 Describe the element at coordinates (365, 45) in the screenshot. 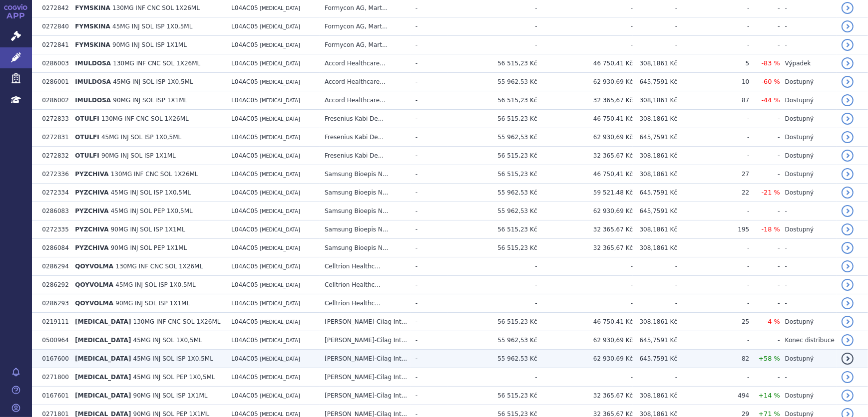

I see `td: Formycon AG, Mart...` at that location.